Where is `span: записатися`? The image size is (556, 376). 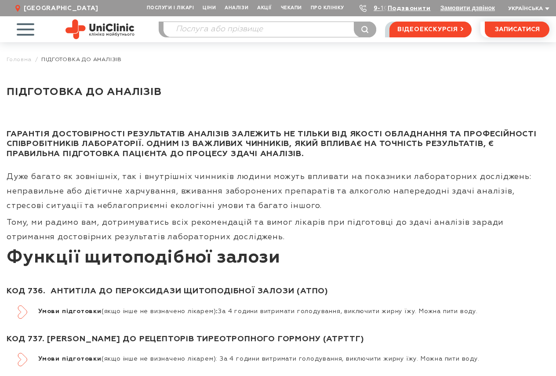
span: записатися is located at coordinates (517, 29).